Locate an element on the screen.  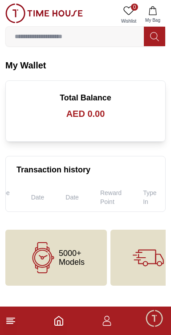
h3: AED 0.00 is located at coordinates (85, 114).